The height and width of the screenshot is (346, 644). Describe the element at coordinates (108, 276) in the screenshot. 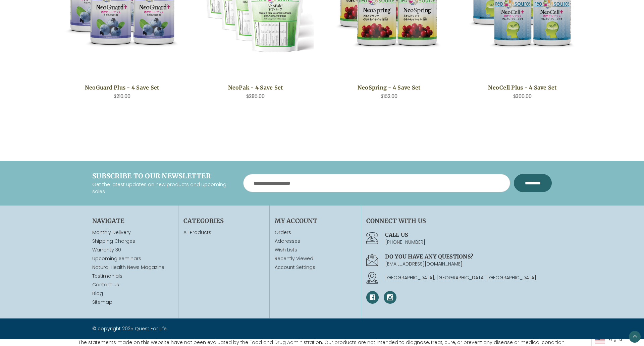

I see `a: Testimonials` at that location.